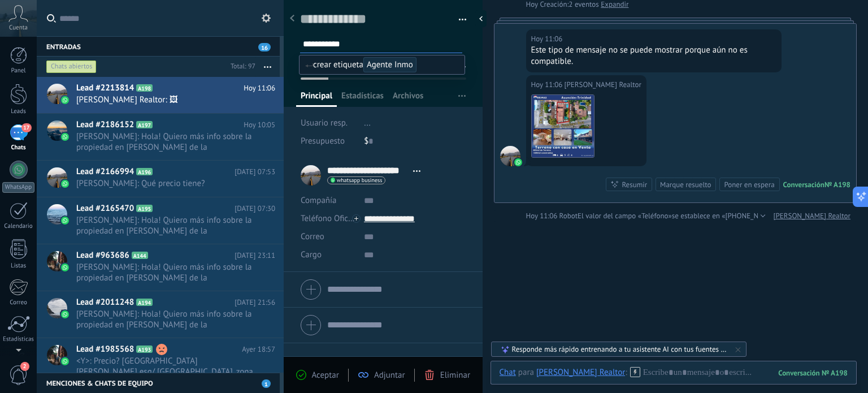 The width and height of the screenshot is (868, 393). What do you see at coordinates (105, 172) in the screenshot?
I see `span: Lead #2166994` at bounding box center [105, 172].